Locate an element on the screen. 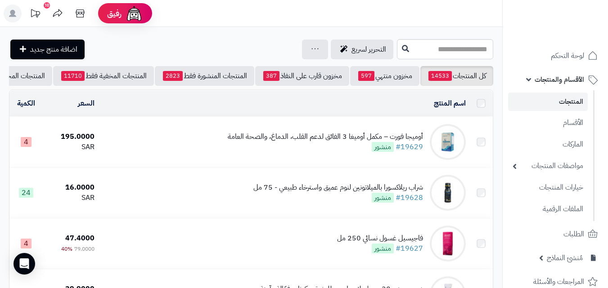 The height and width of the screenshot is (288, 608). a: اسم المنتج is located at coordinates (450, 103).